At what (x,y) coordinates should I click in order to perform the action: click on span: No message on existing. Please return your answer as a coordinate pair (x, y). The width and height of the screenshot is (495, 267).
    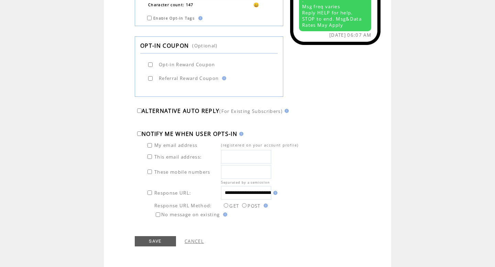
    Looking at the image, I should click on (190, 215).